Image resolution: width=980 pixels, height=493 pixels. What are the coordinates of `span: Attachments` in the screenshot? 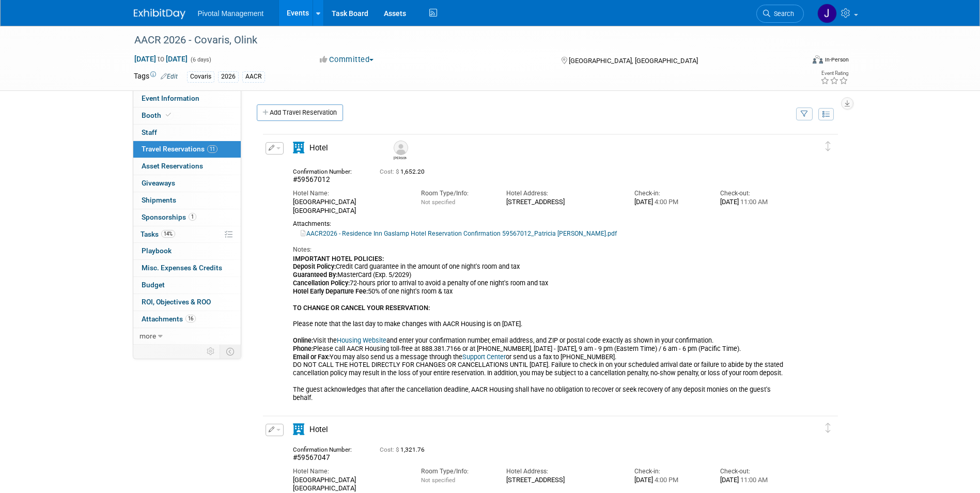 It's located at (168, 319).